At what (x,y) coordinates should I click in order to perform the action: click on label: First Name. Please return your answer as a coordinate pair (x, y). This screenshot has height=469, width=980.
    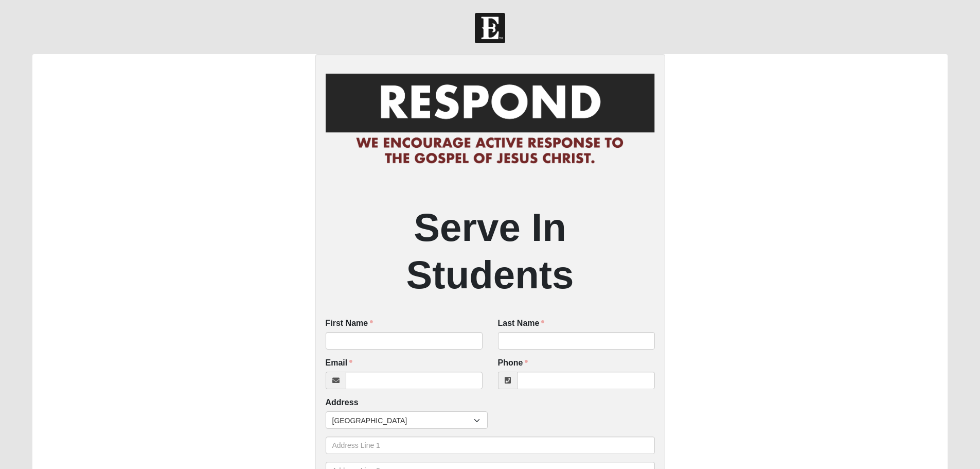
    Looking at the image, I should click on (349, 323).